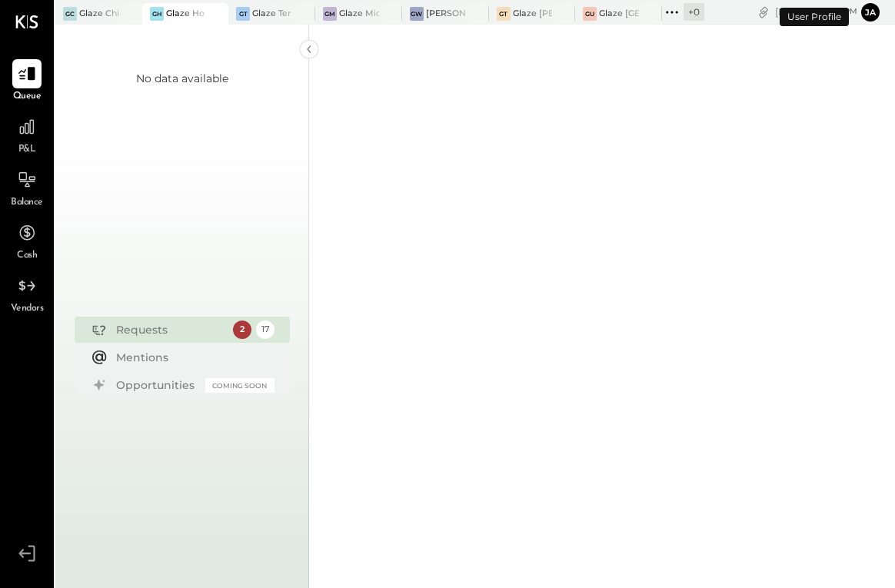 Image resolution: width=895 pixels, height=588 pixels. What do you see at coordinates (171, 330) in the screenshot?
I see `div: Requests` at bounding box center [171, 330].